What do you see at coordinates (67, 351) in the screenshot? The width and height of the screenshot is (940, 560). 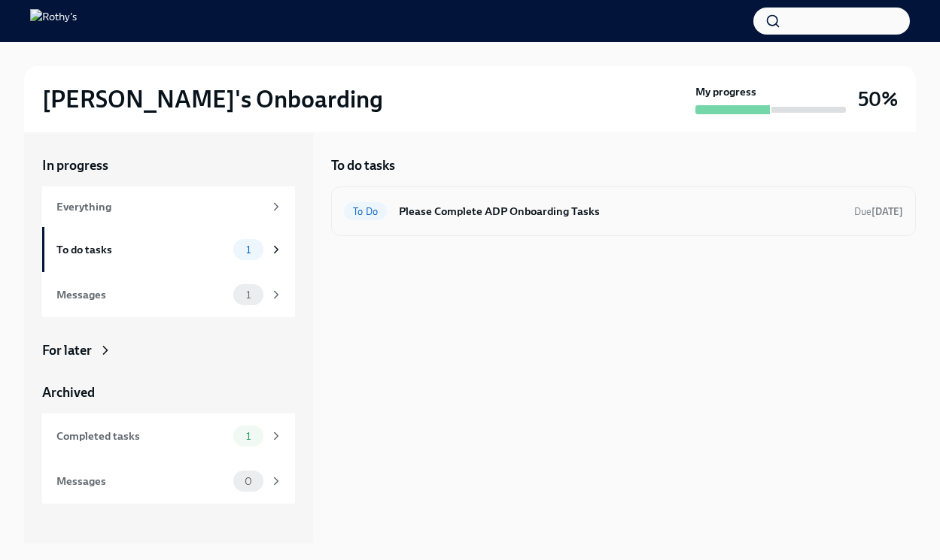 I see `div: For later` at bounding box center [67, 351].